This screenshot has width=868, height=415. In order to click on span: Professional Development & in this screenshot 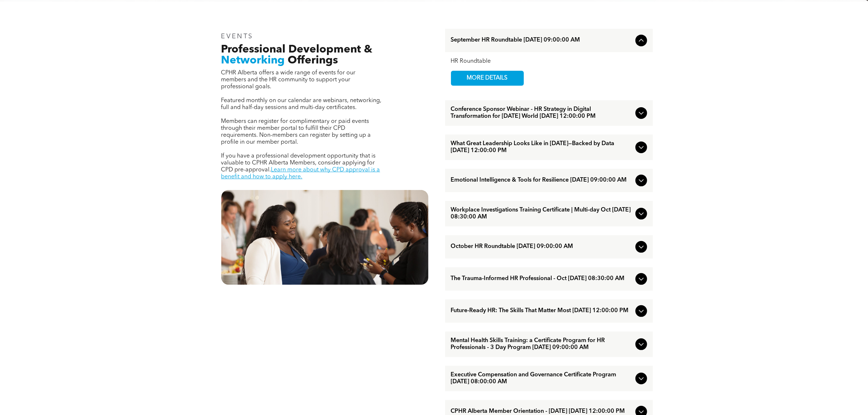, I will do `click(297, 50)`.